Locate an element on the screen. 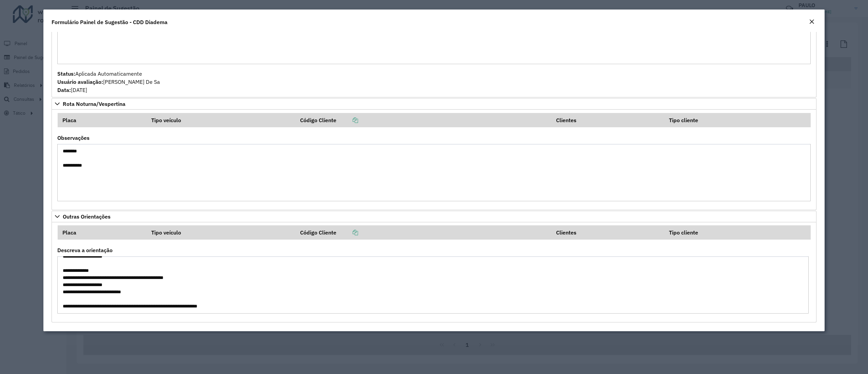  span: Outras Orientações is located at coordinates (87, 216).